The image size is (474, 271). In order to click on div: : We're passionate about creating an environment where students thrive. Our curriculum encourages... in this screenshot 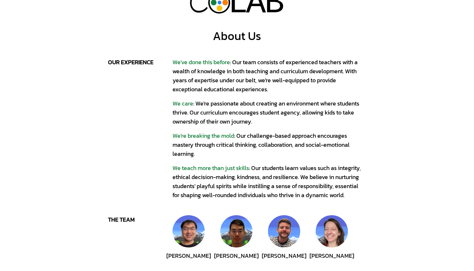, I will do `click(269, 113)`.